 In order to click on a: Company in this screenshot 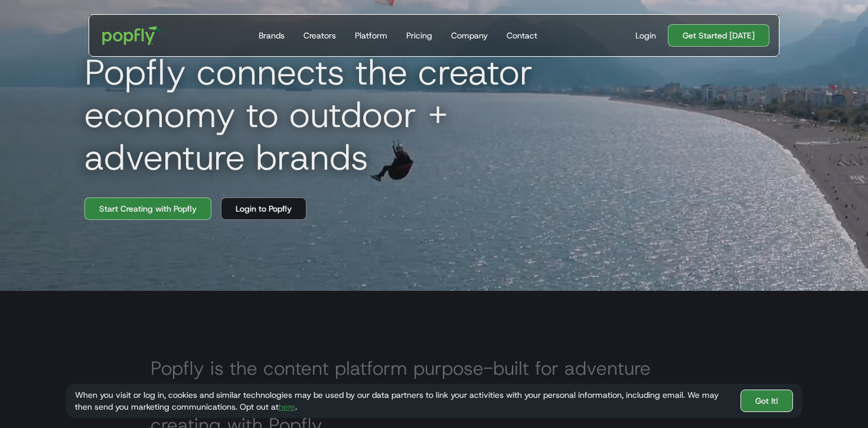, I will do `click(469, 35)`.